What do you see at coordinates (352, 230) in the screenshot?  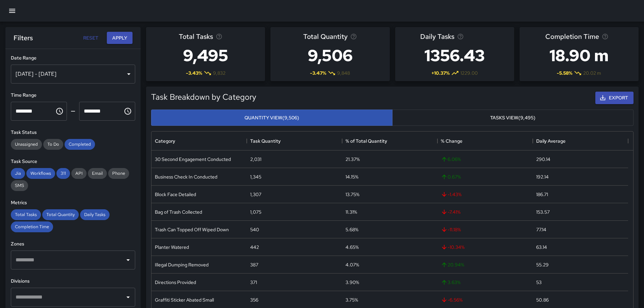 I see `div: 5.68%` at bounding box center [352, 230].